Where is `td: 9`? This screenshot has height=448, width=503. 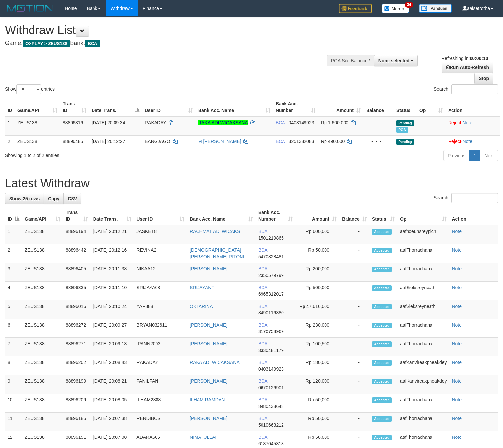
td: 9 is located at coordinates (14, 384).